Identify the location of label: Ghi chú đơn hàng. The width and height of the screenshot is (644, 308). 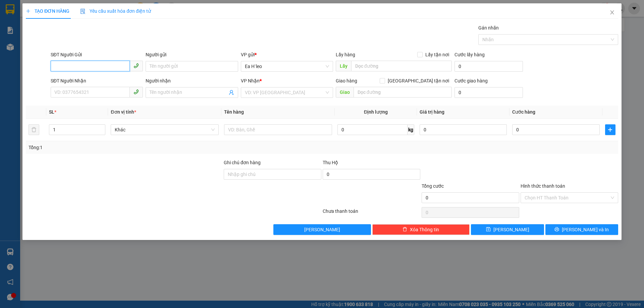
(242, 162).